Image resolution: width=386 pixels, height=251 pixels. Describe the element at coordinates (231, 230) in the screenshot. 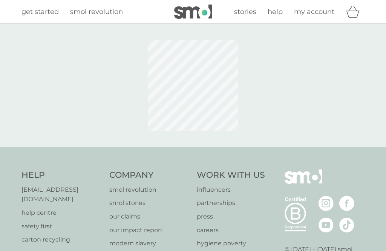

I see `a: careers` at that location.